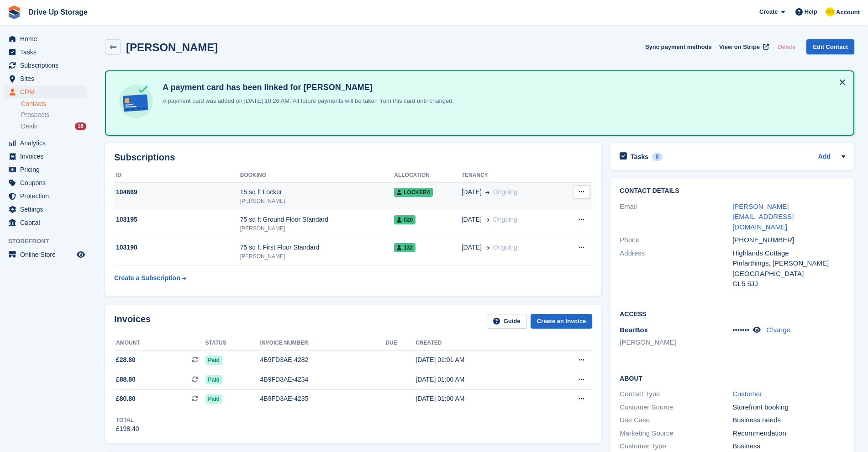 Image resolution: width=868 pixels, height=452 pixels. Describe the element at coordinates (789, 253) in the screenshot. I see `div: Highlands Cottage` at that location.